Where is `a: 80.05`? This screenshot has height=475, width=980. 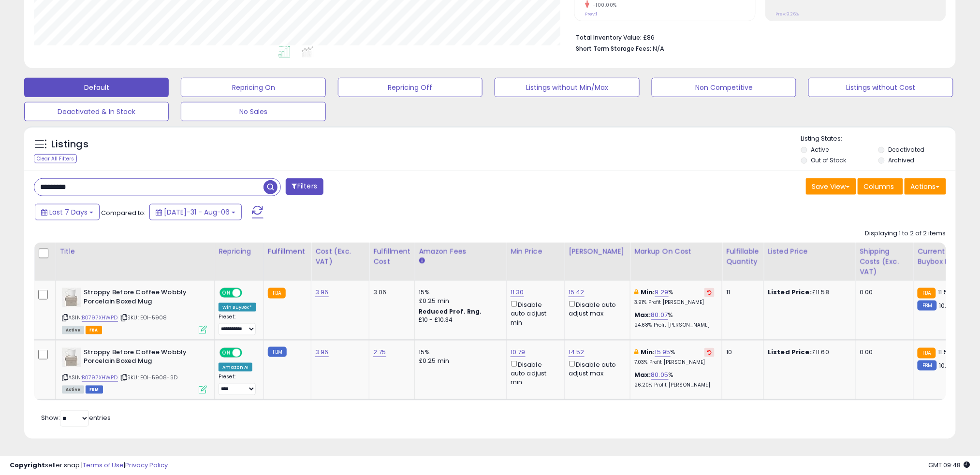
a: 80.05 is located at coordinates (660, 375).